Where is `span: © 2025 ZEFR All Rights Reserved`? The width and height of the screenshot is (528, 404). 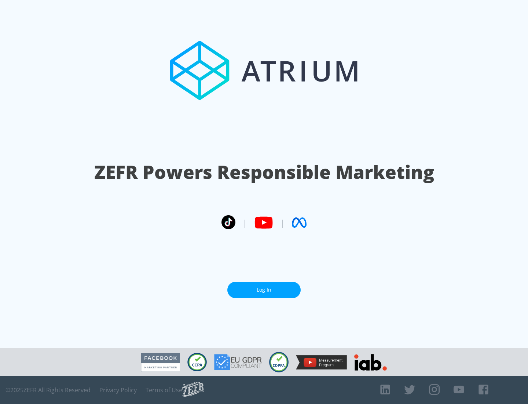
span: © 2025 ZEFR All Rights Reserved is located at coordinates (48, 390).